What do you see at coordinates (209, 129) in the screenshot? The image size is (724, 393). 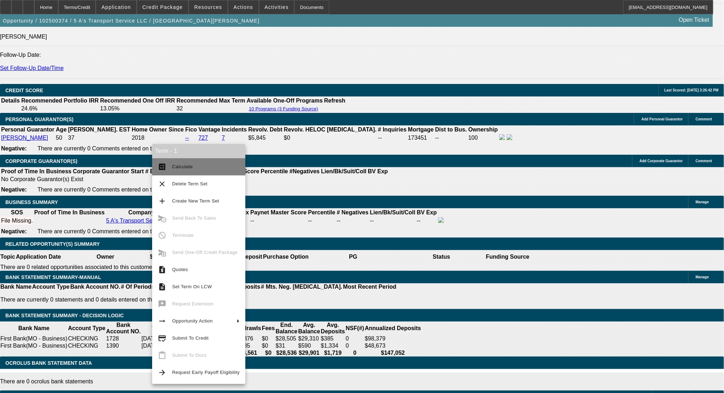 I see `b: Vantage` at bounding box center [209, 129].